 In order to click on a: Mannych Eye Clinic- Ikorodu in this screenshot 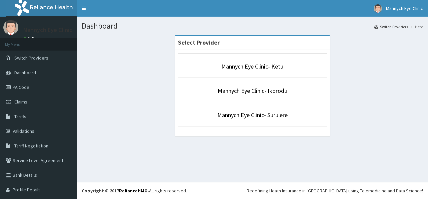, I will do `click(252, 91)`.